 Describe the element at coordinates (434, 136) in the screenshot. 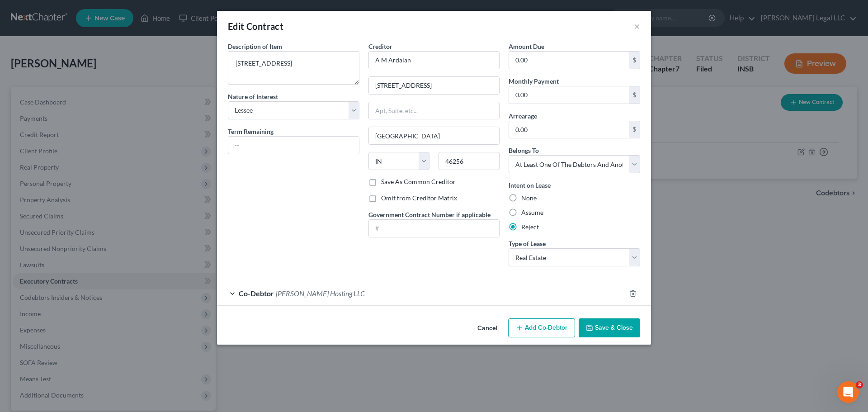

I see `input: Enter city...` at that location.